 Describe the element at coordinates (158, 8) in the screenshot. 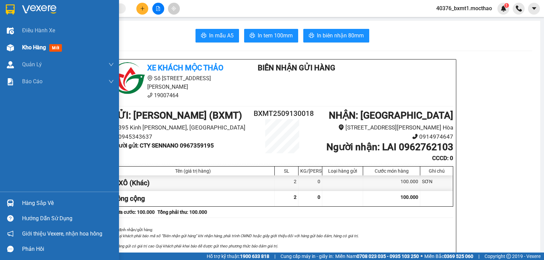

I see `button: file-add` at that location.